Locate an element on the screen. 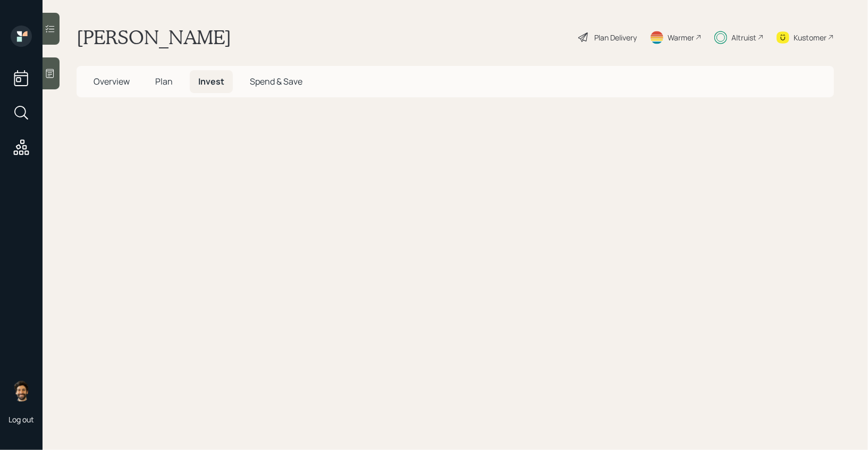  span: Overview is located at coordinates (112, 81).